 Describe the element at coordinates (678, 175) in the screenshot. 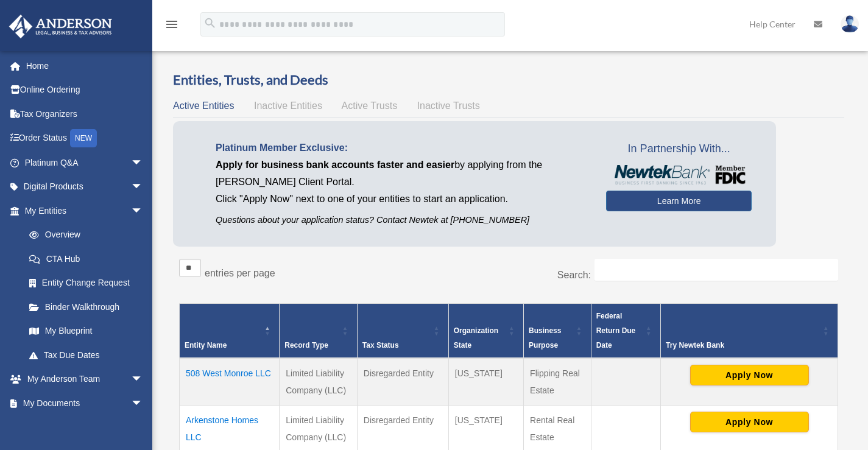

I see `img: NewtekBankLogoSM.png` at that location.